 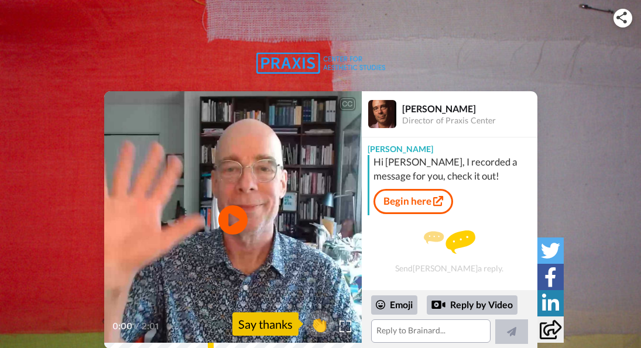 What do you see at coordinates (345, 327) in the screenshot?
I see `img: Full screen` at bounding box center [345, 327].